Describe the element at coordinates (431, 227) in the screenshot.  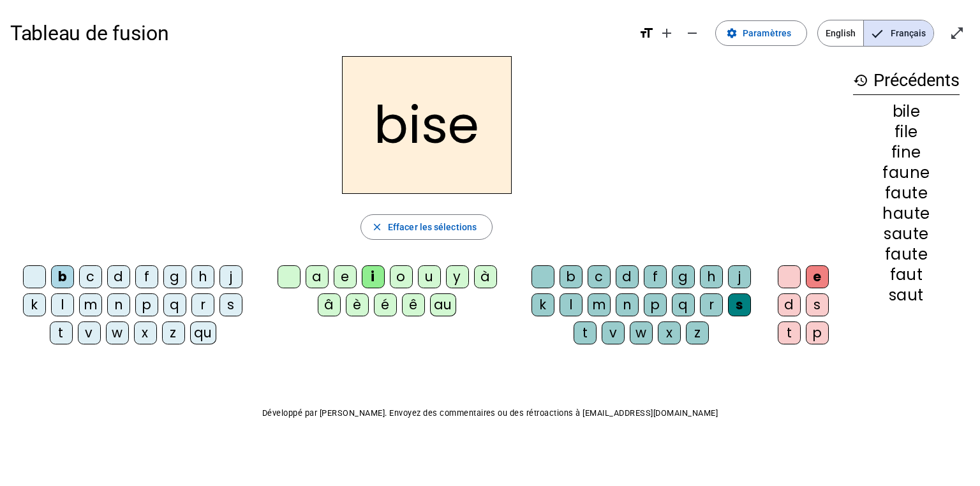
I see `span: Effacer les sélections` at that location.